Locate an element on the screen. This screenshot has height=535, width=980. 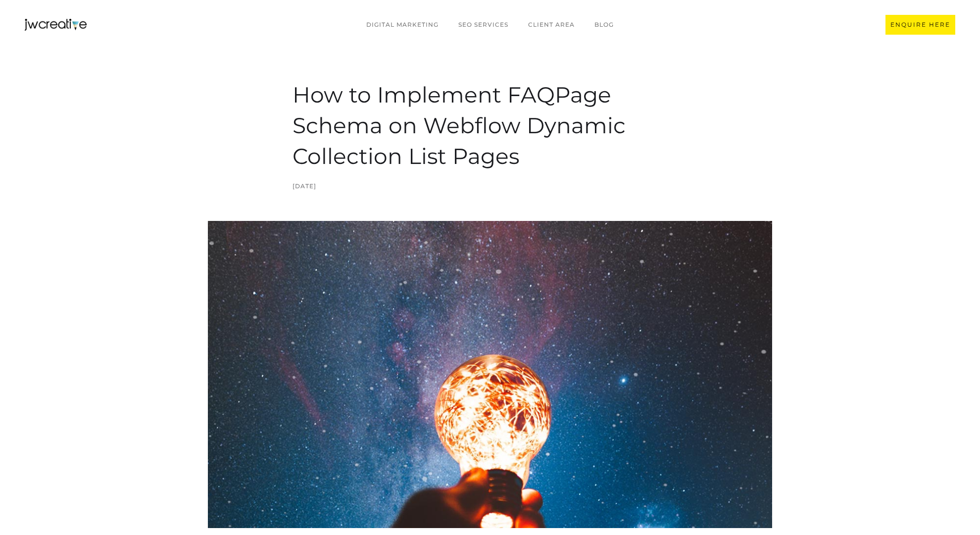
a: home is located at coordinates (55, 24).